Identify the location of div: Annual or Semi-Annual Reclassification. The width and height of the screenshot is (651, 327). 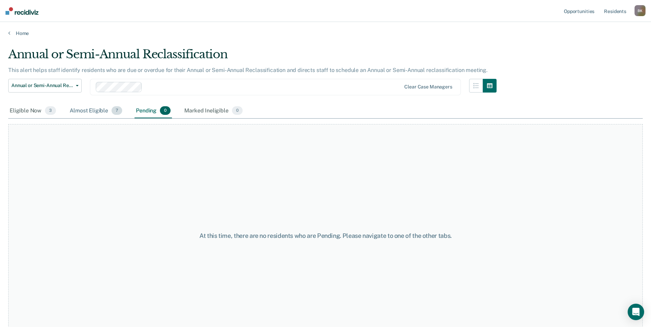
(252, 57).